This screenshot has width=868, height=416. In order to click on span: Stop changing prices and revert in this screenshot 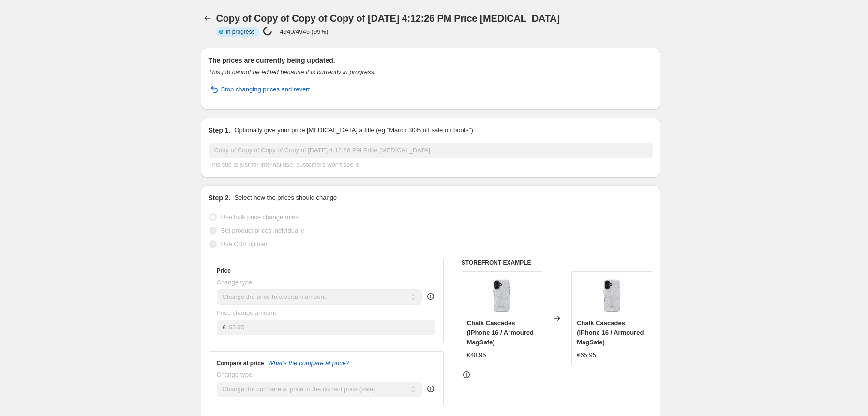, I will do `click(266, 90)`.